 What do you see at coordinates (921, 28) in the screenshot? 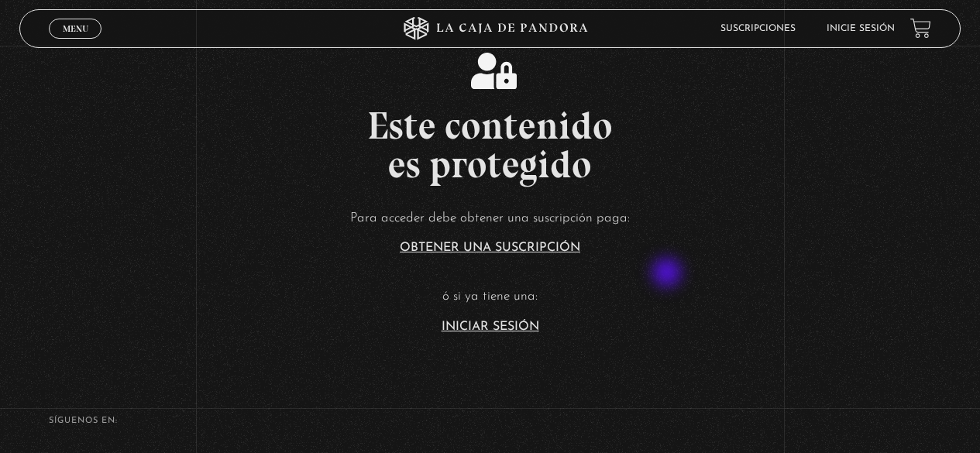
I see `a: View your shopping cart` at bounding box center [921, 28].